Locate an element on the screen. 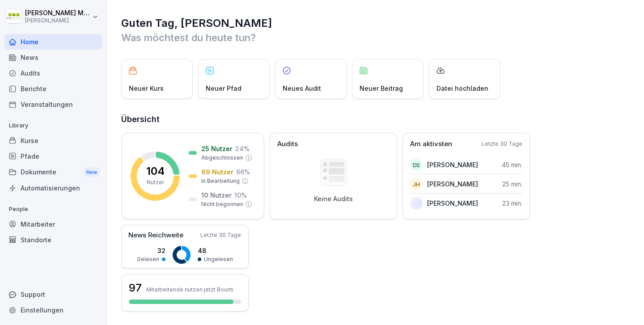 The width and height of the screenshot is (644, 325). div: Standorte is located at coordinates (53, 240).